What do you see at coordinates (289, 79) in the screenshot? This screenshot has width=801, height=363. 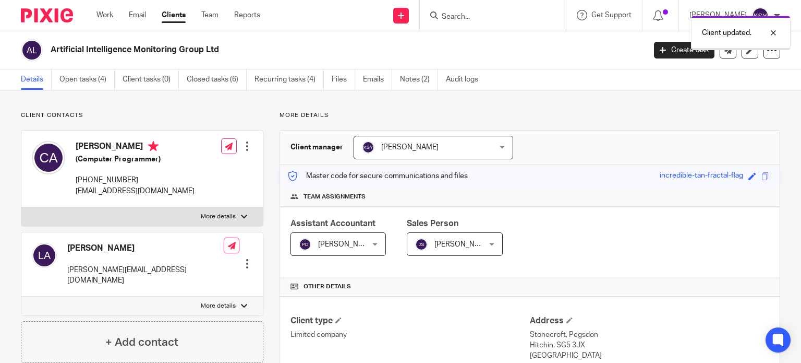 I see `a: Recurring tasks (4)` at bounding box center [289, 79].